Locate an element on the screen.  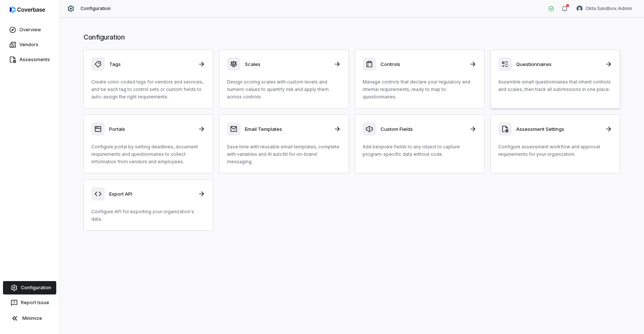
h3: Assessment Settings is located at coordinates (559, 129).